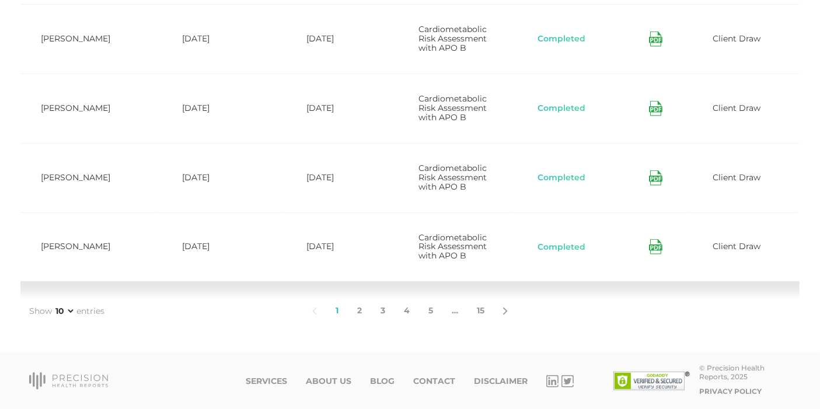 The width and height of the screenshot is (820, 409). Describe the element at coordinates (730, 391) in the screenshot. I see `a: Privacy Policy` at that location.